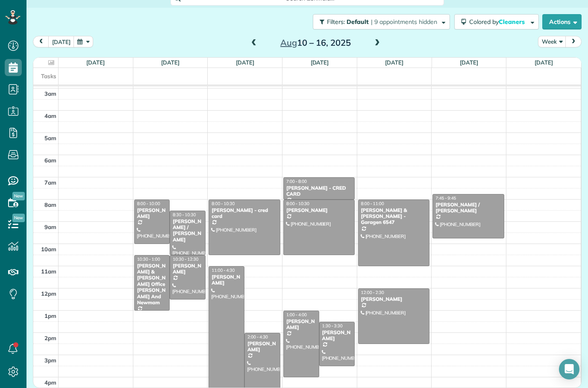 The height and width of the screenshot is (388, 588). What do you see at coordinates (49, 76) in the screenshot?
I see `span: Tasks` at bounding box center [49, 76].